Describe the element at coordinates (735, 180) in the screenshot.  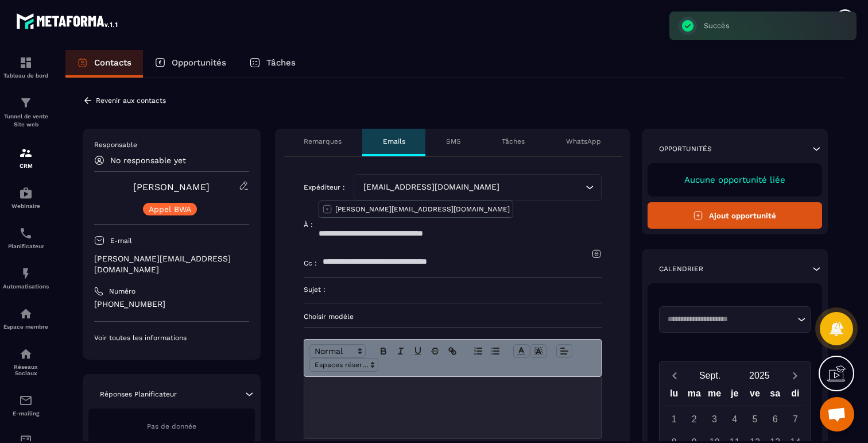
I see `p: Aucune opportunité liée` at that location.